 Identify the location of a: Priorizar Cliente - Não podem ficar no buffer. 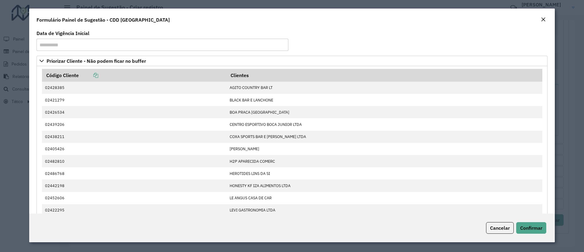
(292, 61).